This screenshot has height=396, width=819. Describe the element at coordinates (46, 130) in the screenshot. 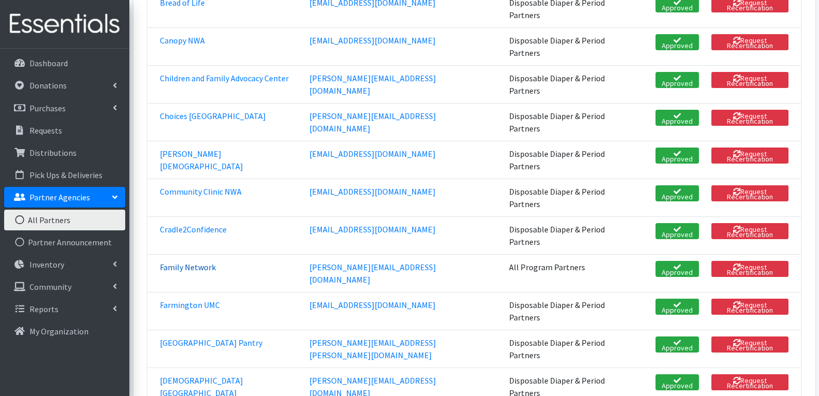

I see `p: Requests` at that location.